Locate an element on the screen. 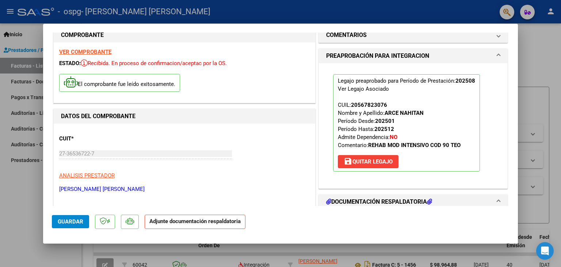 This screenshot has width=561, height=267. span: Comentario: is located at coordinates (399, 145).